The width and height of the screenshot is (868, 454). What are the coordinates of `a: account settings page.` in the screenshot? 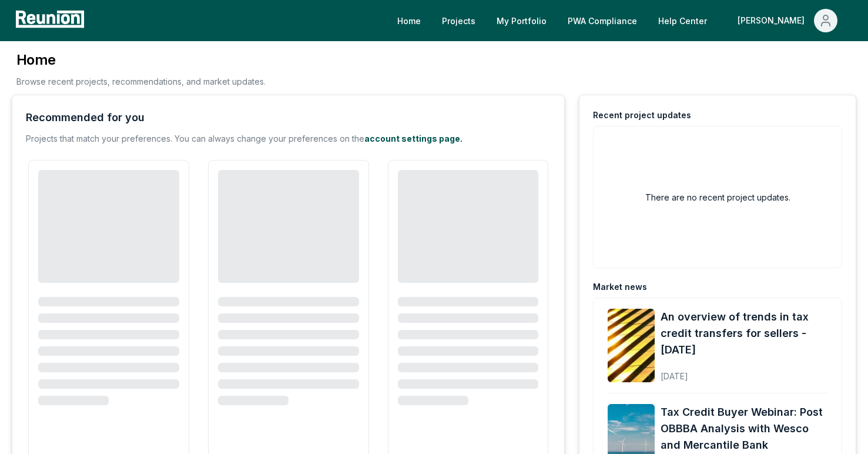 It's located at (413, 138).